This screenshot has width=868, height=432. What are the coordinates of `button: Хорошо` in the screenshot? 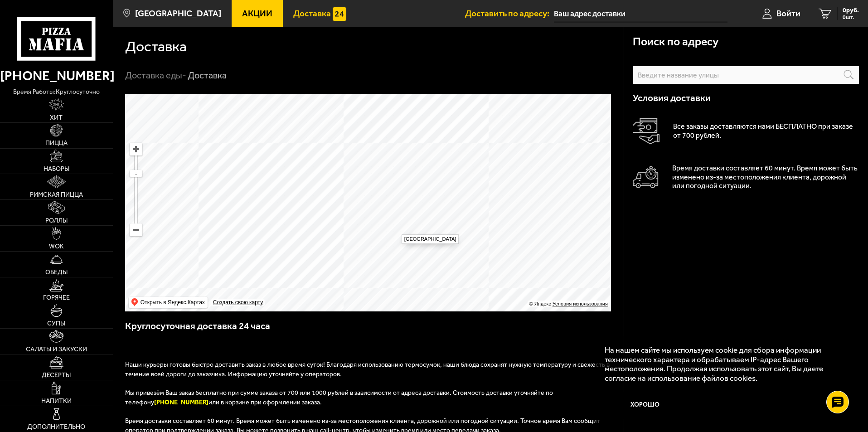 It's located at (645, 405).